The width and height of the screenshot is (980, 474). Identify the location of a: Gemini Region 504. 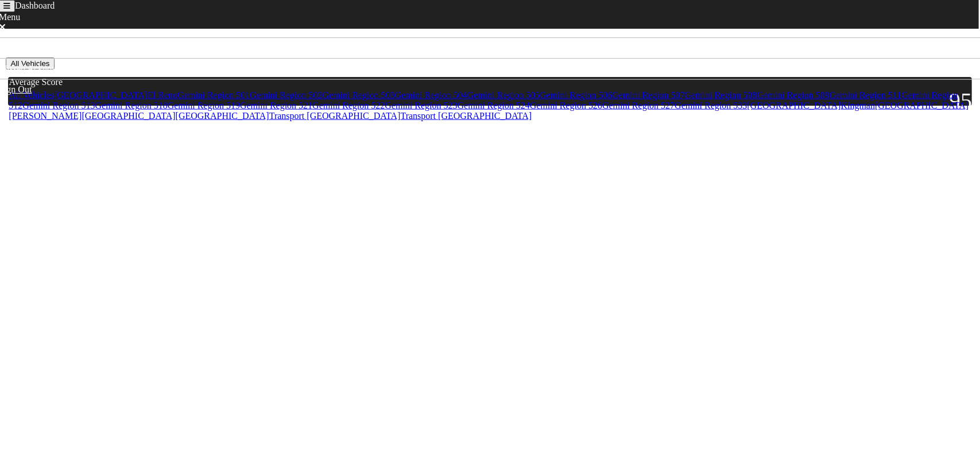
(431, 95).